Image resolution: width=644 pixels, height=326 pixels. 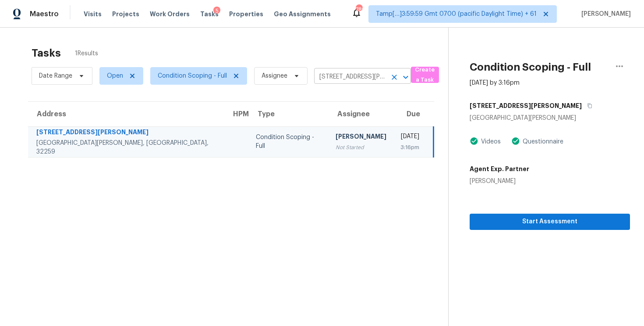 I want to click on div: Questionnaire, so click(x=542, y=141).